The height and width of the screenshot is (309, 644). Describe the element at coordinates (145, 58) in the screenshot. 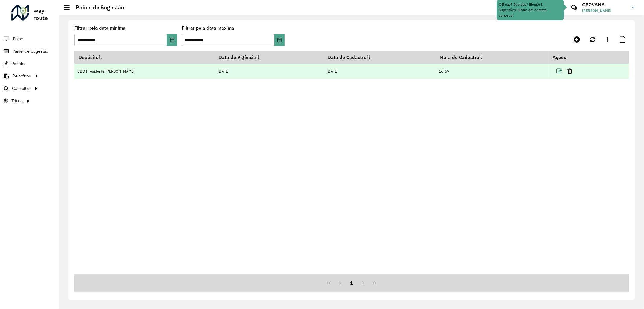

I see `th: Depósito` at that location.